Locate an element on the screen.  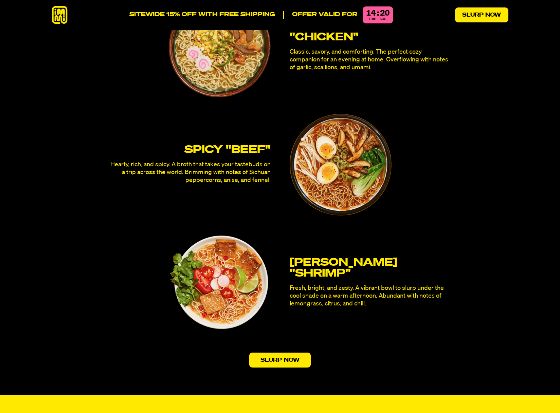
p: Classic, savory, and comforting. The perfect cozy companion for an evening at home. Overflowing w... is located at coordinates (370, 60).